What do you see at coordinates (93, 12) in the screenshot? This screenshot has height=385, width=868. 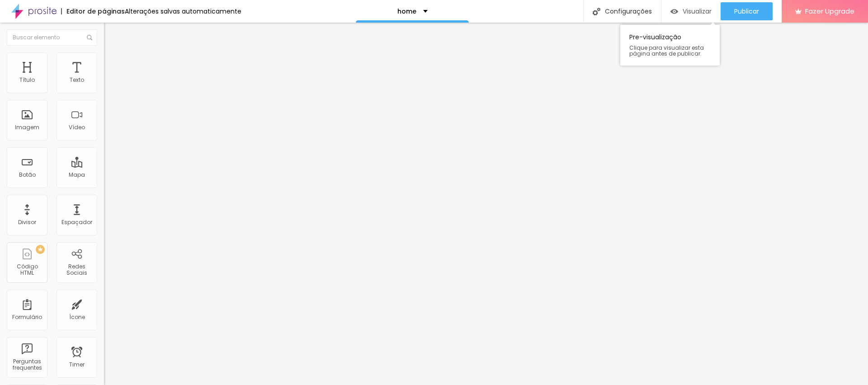 I see `div: Editor de páginas` at bounding box center [93, 12].